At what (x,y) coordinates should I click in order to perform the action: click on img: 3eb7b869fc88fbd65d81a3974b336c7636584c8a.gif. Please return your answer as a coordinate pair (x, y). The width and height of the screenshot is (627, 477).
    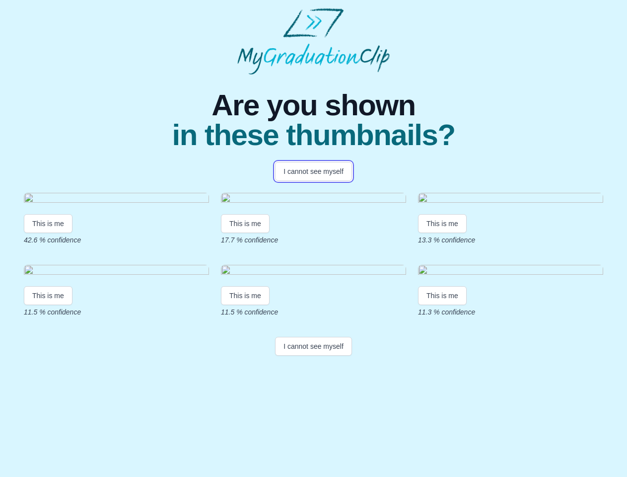
    Looking at the image, I should click on (313, 271).